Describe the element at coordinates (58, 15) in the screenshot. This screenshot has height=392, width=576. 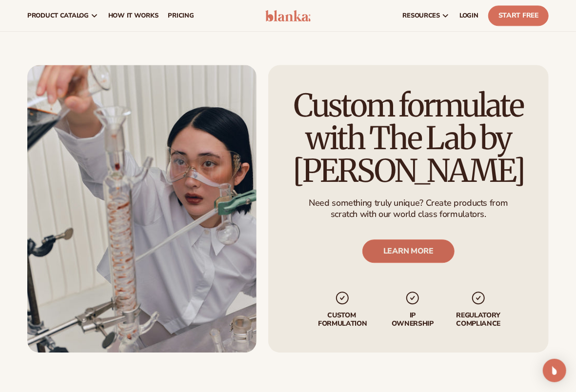
I see `span: product catalog` at that location.